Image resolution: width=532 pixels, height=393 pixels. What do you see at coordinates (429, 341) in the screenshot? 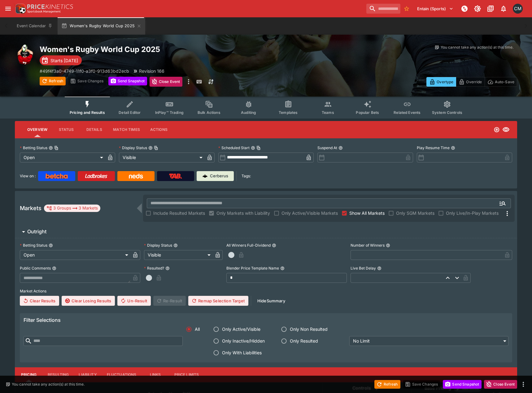
I see `div: No Limit` at bounding box center [429, 341].